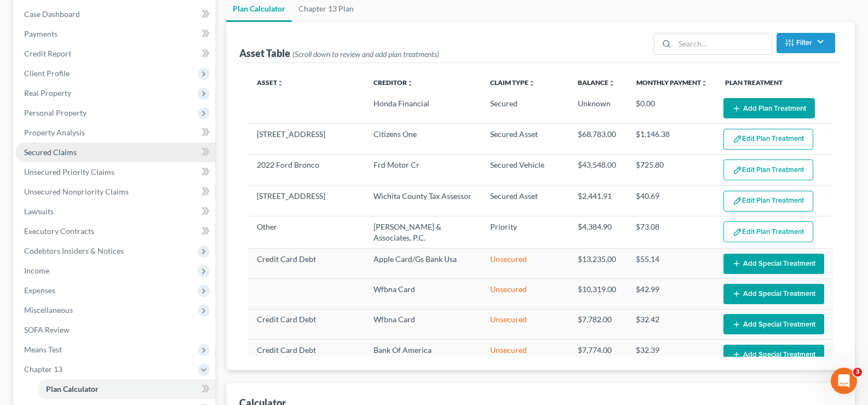 The width and height of the screenshot is (868, 405). Describe the element at coordinates (598, 324) in the screenshot. I see `td: $7,782.00` at that location.